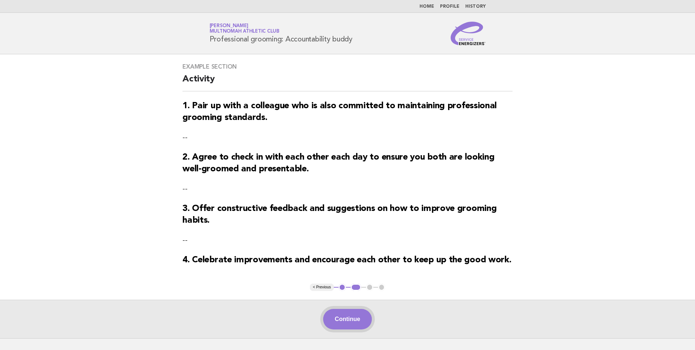  Describe the element at coordinates (450, 7) in the screenshot. I see `a: Profile` at that location.